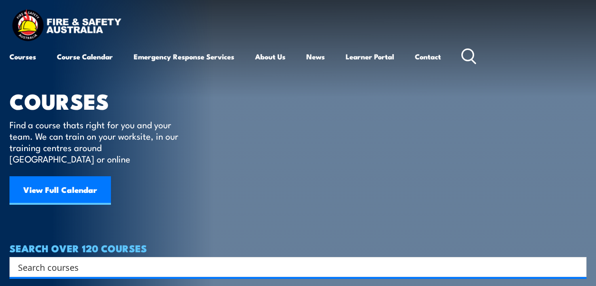 The width and height of the screenshot is (596, 286). I want to click on a: View Full Calendar, so click(60, 190).